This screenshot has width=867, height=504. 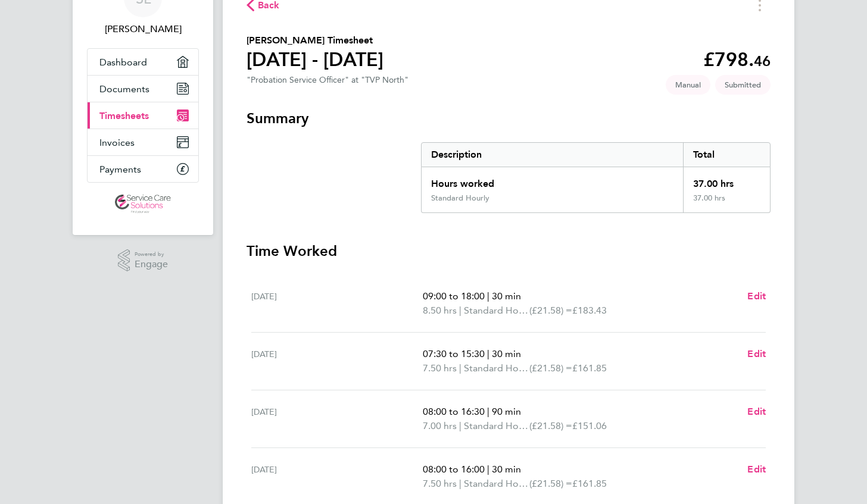 What do you see at coordinates (454, 411) in the screenshot?
I see `span: 08:00 to 16:30` at bounding box center [454, 411].